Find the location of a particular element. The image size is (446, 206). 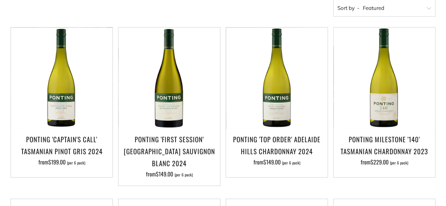

h3: Ponting 'Top Order' Adelaide Hills Chardonnay 2024 is located at coordinates (277, 145).